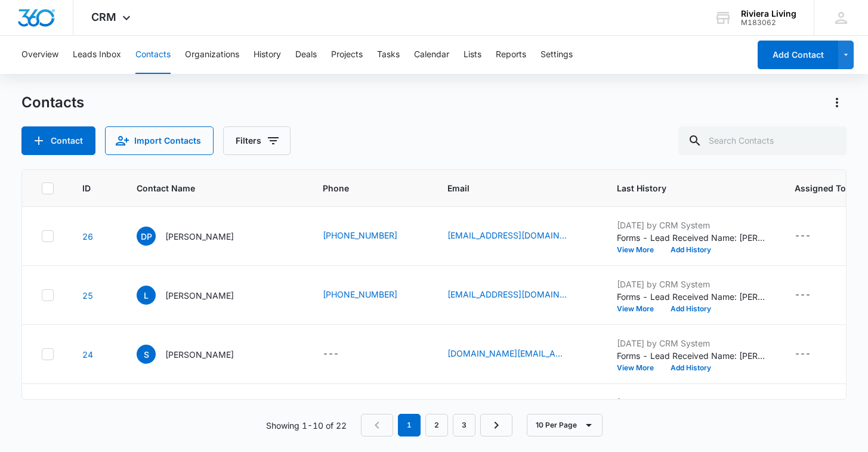 Image resolution: width=868 pixels, height=452 pixels. I want to click on h1: Contacts, so click(53, 102).